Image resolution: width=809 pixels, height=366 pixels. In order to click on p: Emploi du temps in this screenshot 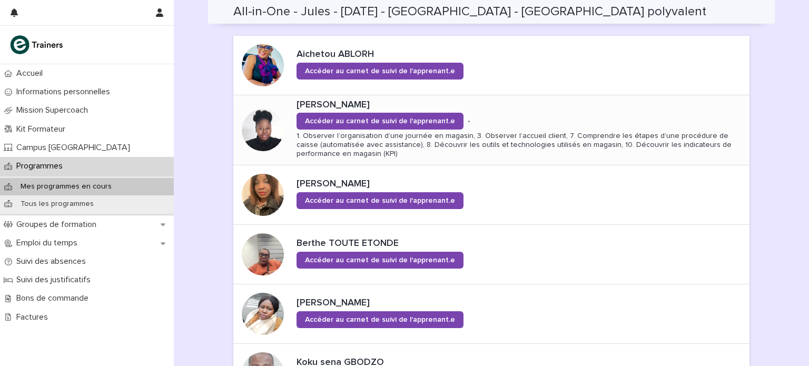, I will do `click(49, 243)`.